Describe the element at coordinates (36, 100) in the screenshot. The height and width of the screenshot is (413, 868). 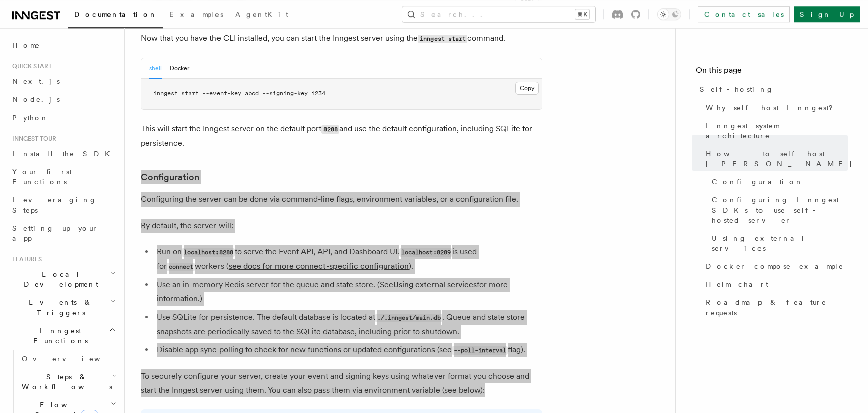
I see `span: Node.js` at that location.